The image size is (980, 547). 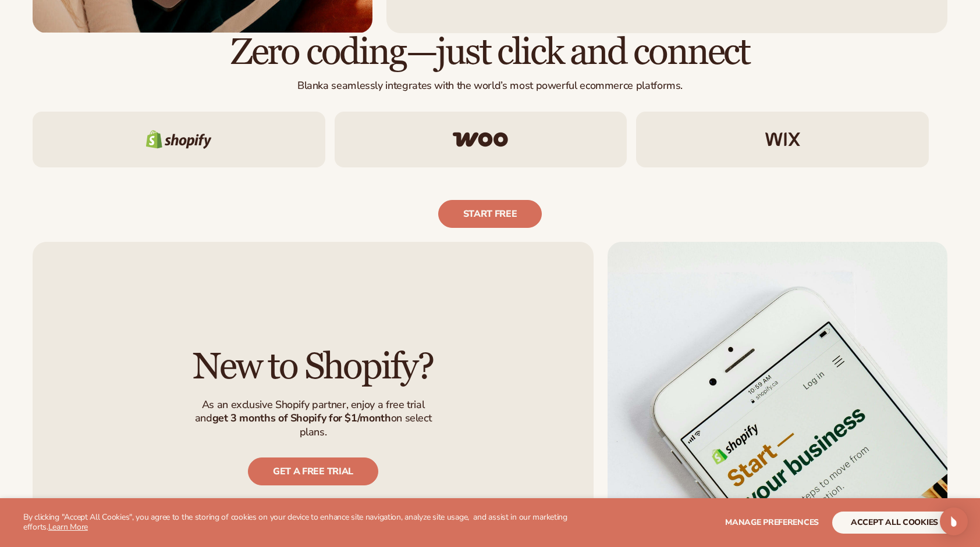 What do you see at coordinates (783, 140) in the screenshot?
I see `img: Wix logo.` at bounding box center [783, 140].